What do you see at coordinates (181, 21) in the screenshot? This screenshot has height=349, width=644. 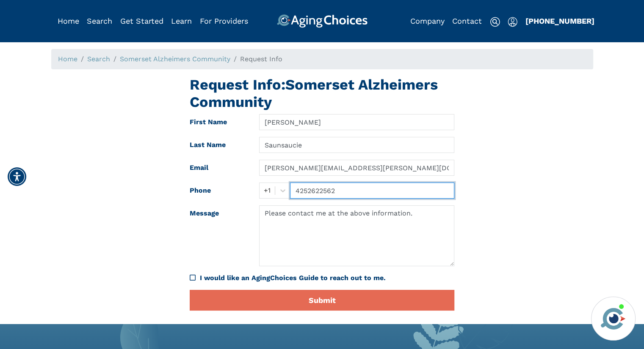 I see `a: Learn` at bounding box center [181, 21].